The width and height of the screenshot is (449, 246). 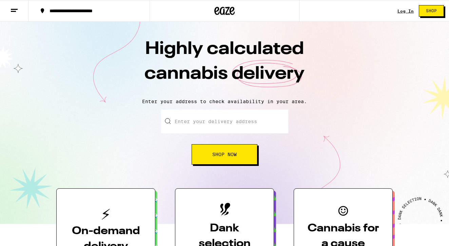 I want to click on h1: Highly calculated cannabis delivery, so click(x=224, y=65).